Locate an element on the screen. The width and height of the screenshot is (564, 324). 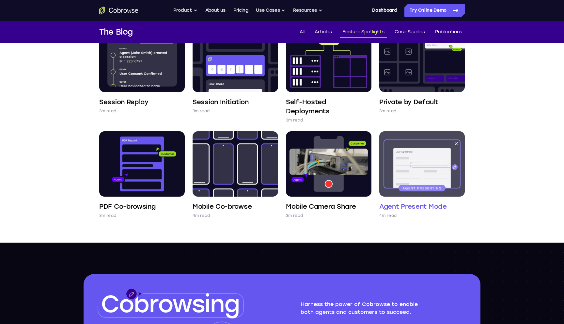
img: Mobile Co-browse is located at coordinates (235, 164).